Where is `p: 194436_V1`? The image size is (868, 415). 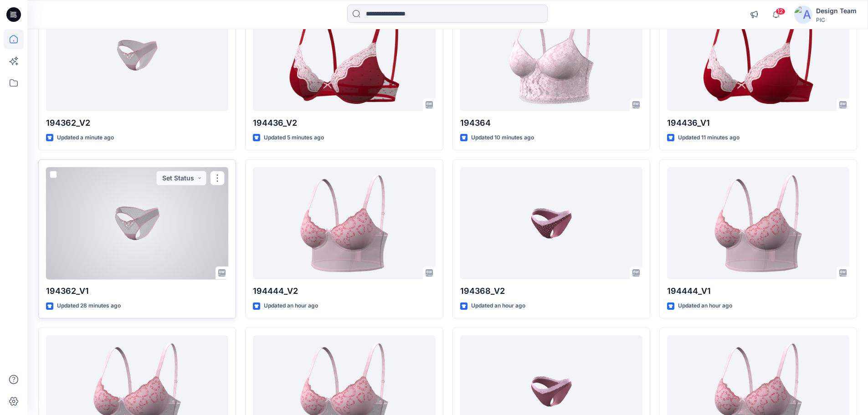
p: 194436_V1 is located at coordinates (758, 123).